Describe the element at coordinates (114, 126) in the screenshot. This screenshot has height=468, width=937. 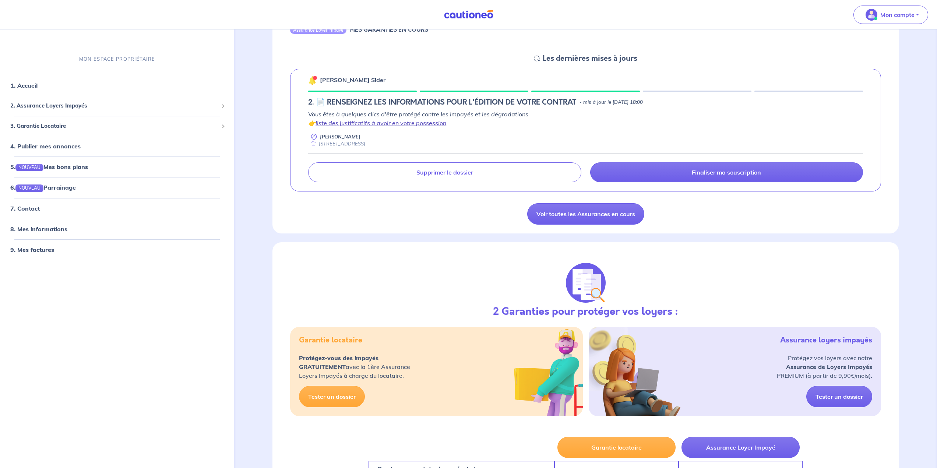
I see `span: 3. Garantie Locataire` at that location.